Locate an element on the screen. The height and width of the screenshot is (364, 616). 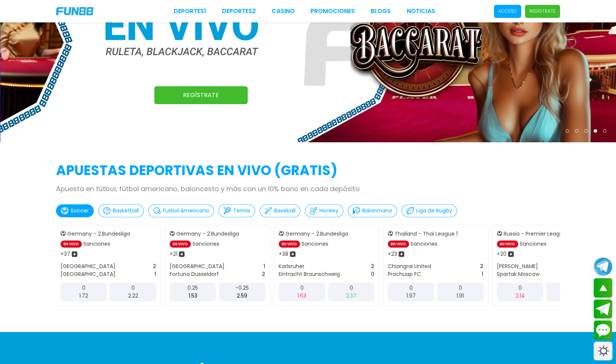
div: Switch theme is located at coordinates (603, 351).